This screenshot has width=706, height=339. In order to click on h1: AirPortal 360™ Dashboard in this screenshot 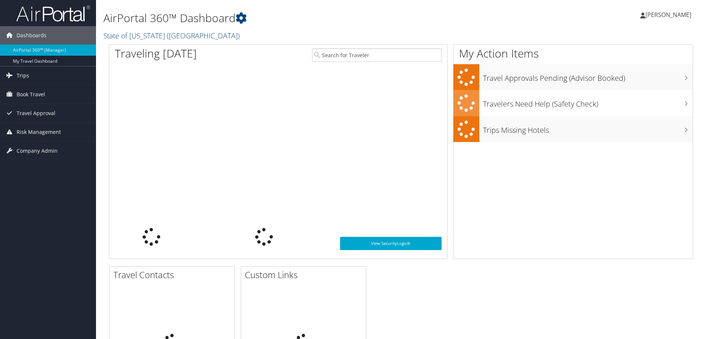, I will do `click(302, 18)`.